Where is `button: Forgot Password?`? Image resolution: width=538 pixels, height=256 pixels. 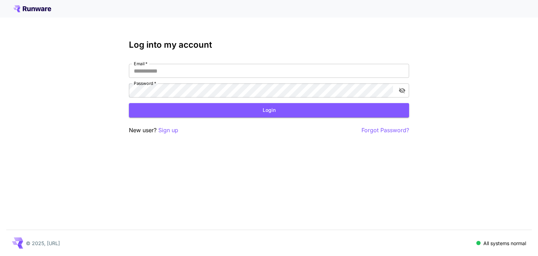
button: Forgot Password? is located at coordinates (385, 130).